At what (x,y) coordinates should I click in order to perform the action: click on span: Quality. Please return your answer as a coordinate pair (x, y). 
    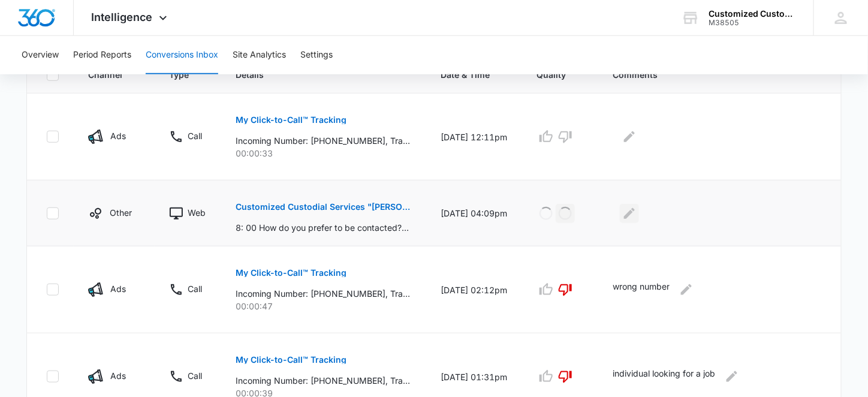
    Looking at the image, I should click on (551, 74).